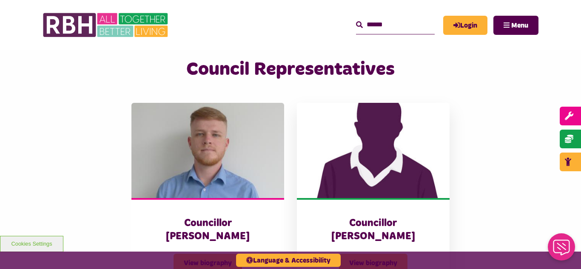 This screenshot has width=581, height=269. I want to click on img: Cllr Williams, so click(207, 150).